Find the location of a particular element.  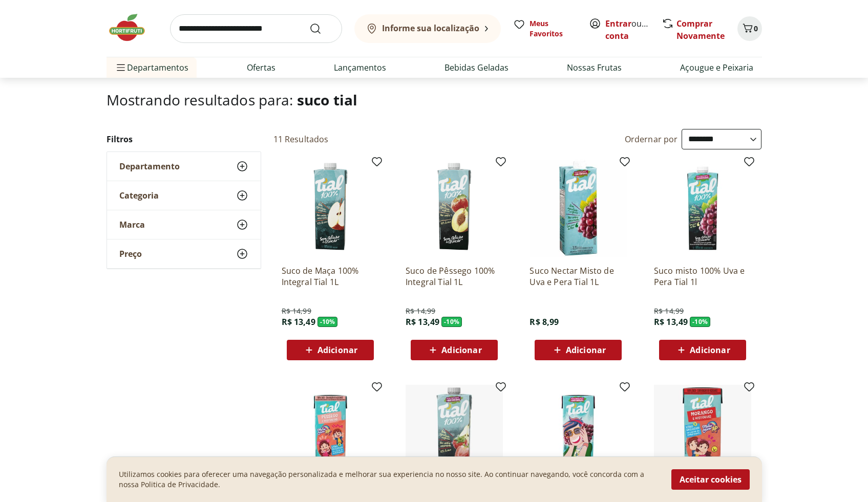

img: Suco misto 100% Uva e Pera Kids Tial 200ml is located at coordinates (578, 433).